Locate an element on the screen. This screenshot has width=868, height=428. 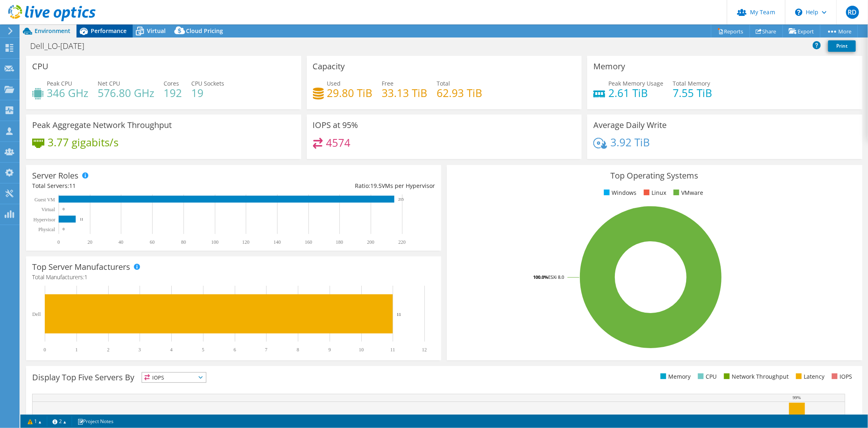
li: Memory is located at coordinates (674, 376).